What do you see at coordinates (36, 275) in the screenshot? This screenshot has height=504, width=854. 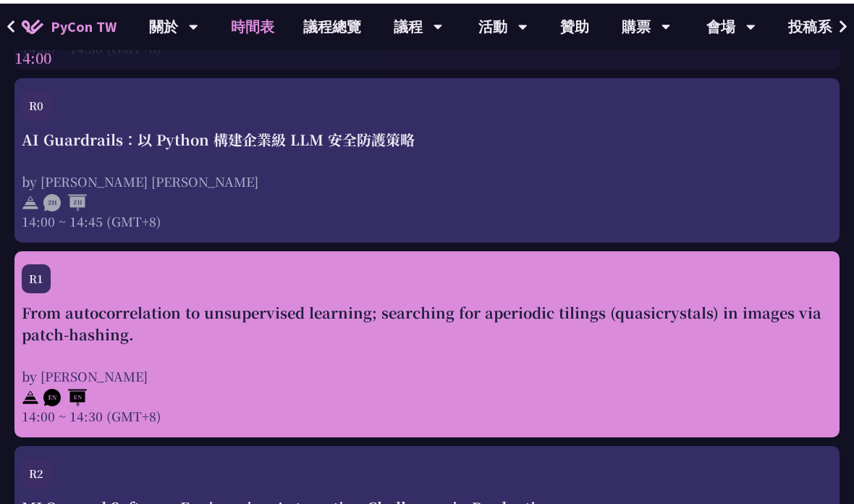 I see `div: R1` at bounding box center [36, 275].